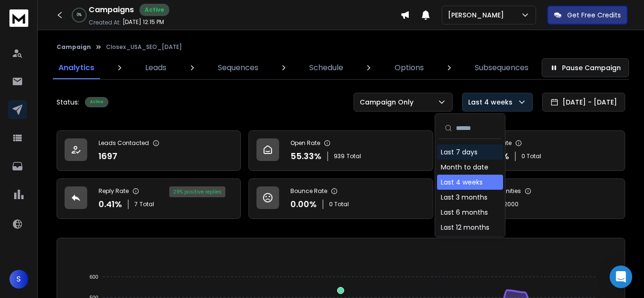  What do you see at coordinates (501, 68) in the screenshot?
I see `p: Subsequences` at bounding box center [501, 68].